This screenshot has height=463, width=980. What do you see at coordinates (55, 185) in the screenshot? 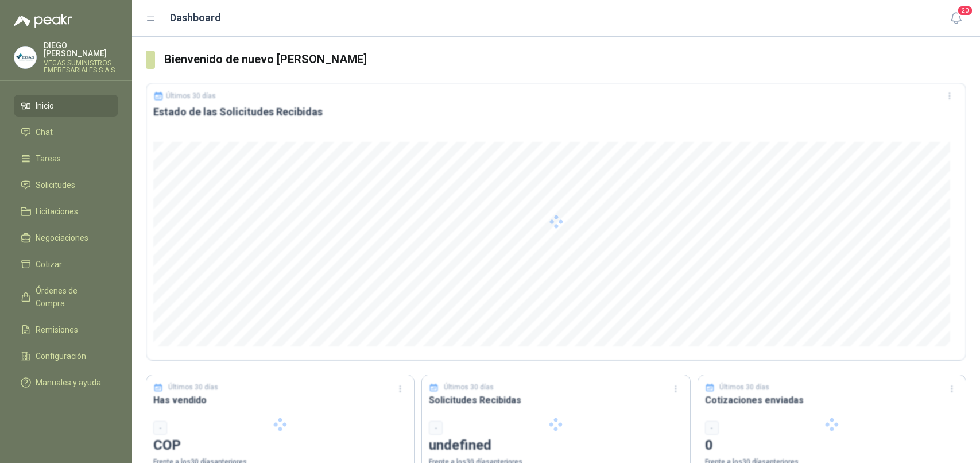
I see `span: Solicitudes` at bounding box center [55, 185].